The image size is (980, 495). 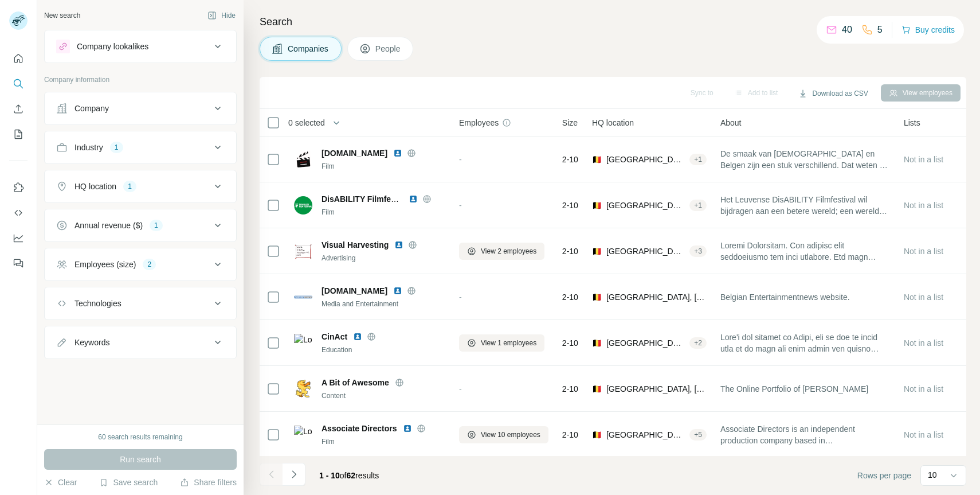 What do you see at coordinates (92, 342) in the screenshot?
I see `div: Keywords` at bounding box center [92, 342].